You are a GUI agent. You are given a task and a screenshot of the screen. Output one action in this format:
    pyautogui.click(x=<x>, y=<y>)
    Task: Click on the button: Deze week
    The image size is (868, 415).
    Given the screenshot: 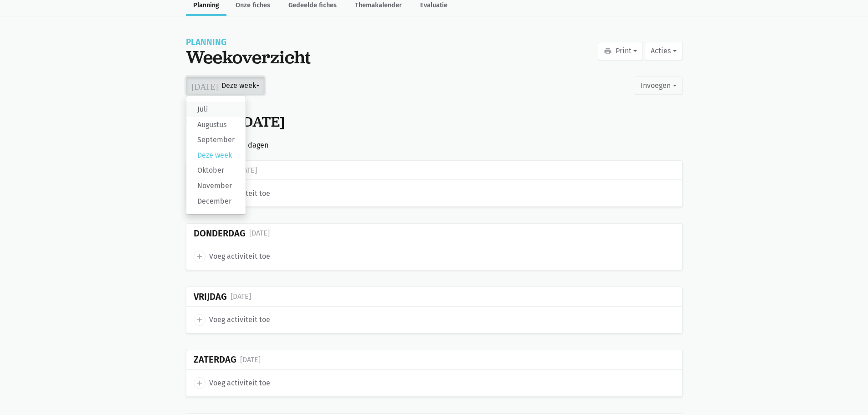 What is the action you would take?
    pyautogui.click(x=225, y=85)
    